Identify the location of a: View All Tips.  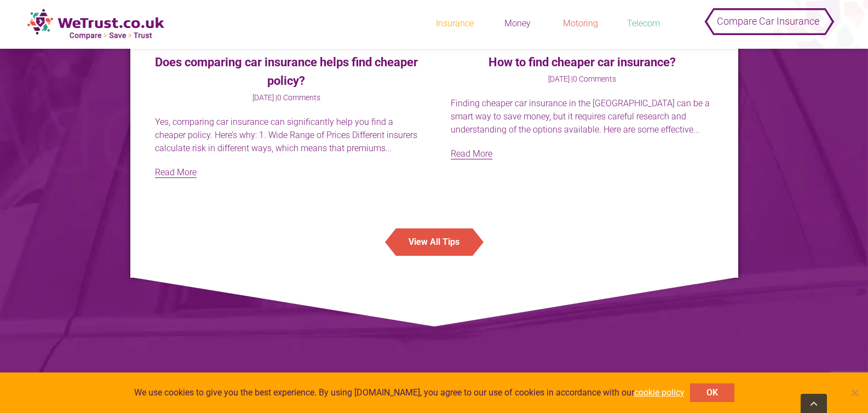
(434, 242).